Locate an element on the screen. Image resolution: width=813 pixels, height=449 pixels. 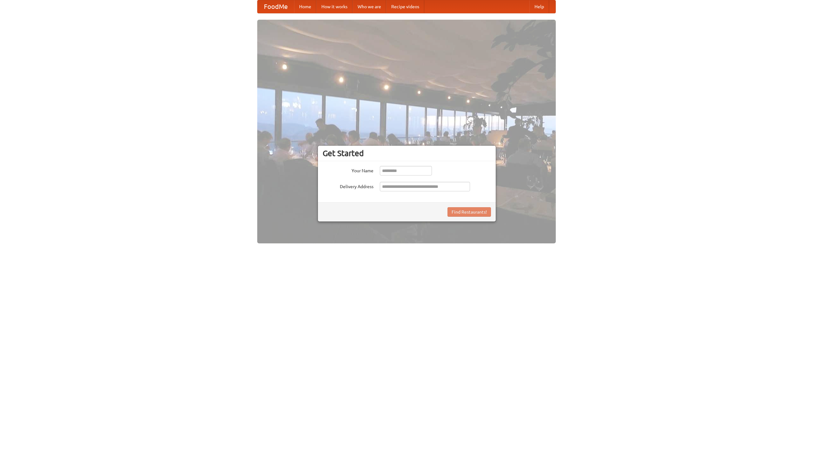
label: Your Name is located at coordinates (348, 170).